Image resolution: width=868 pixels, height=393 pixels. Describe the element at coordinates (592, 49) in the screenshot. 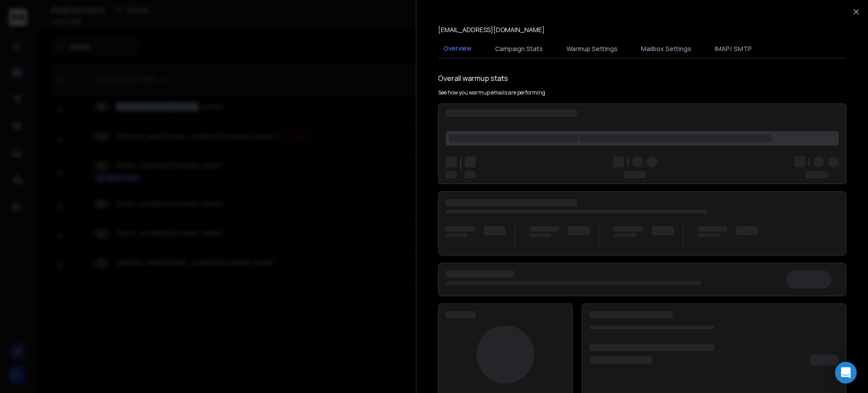

I see `button: Warmup Settings` at that location.